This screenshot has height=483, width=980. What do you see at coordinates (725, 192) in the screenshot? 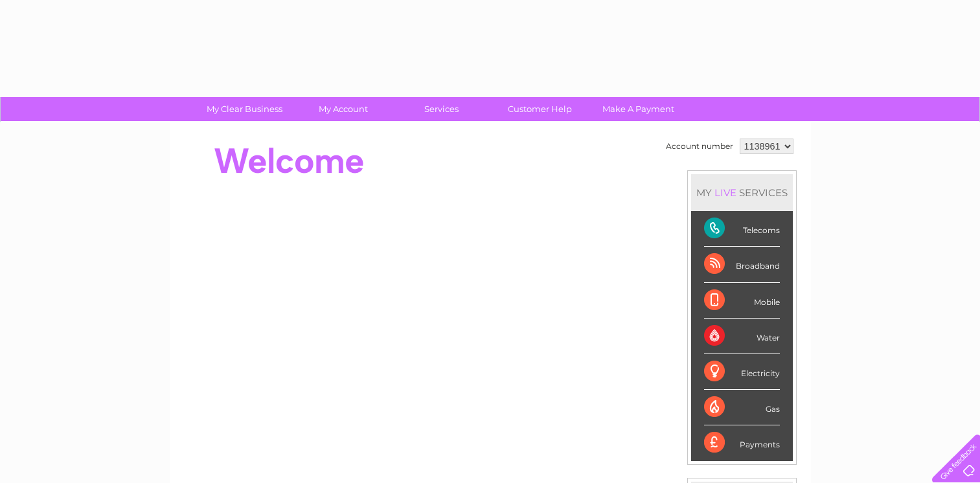
I see `div: LIVE` at bounding box center [725, 192].